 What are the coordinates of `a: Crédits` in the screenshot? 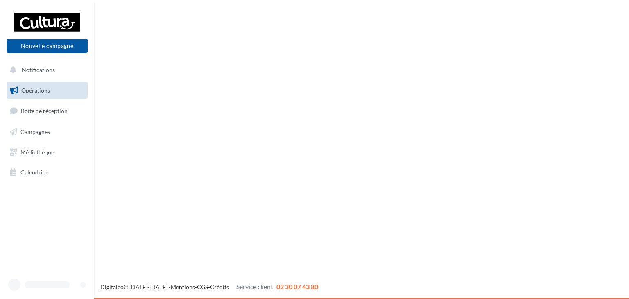 It's located at (220, 287).